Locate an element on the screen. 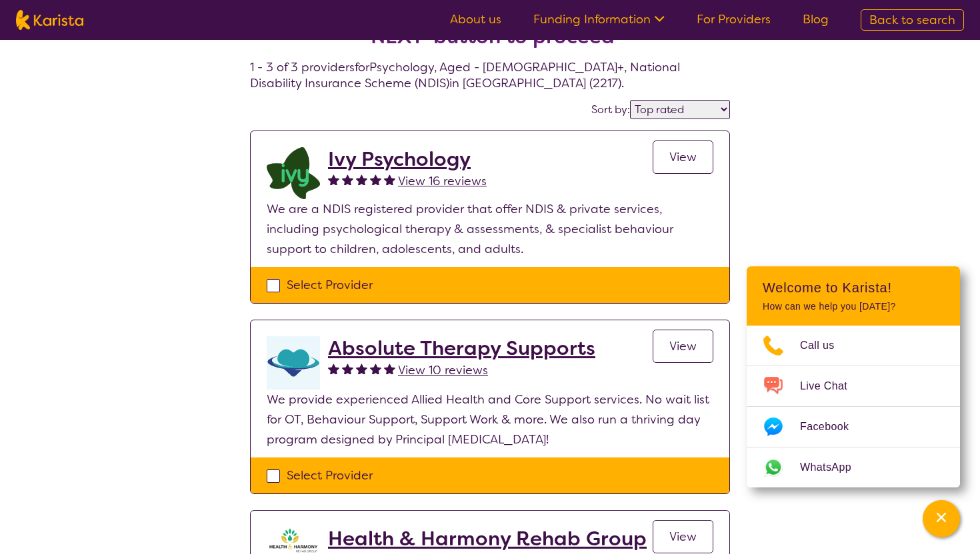  a: Back to search is located at coordinates (912, 20).